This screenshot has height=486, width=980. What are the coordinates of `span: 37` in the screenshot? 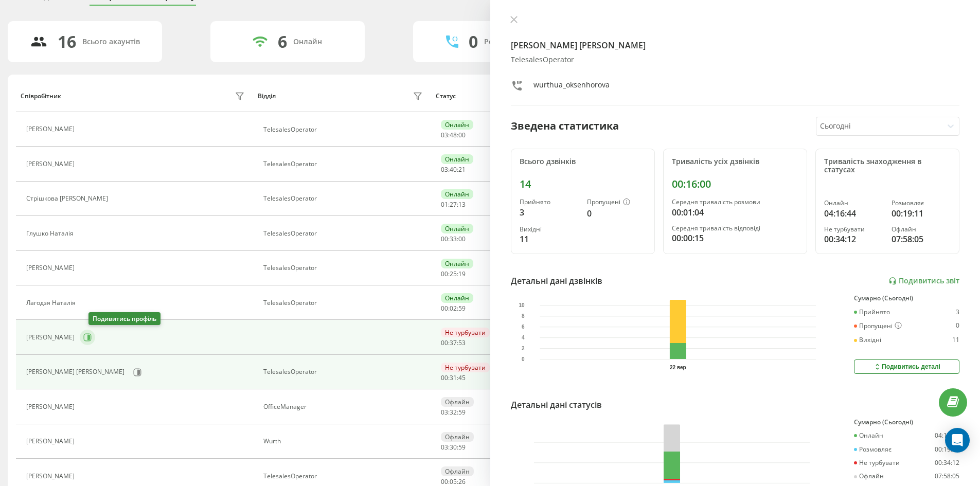 It's located at (453, 342).